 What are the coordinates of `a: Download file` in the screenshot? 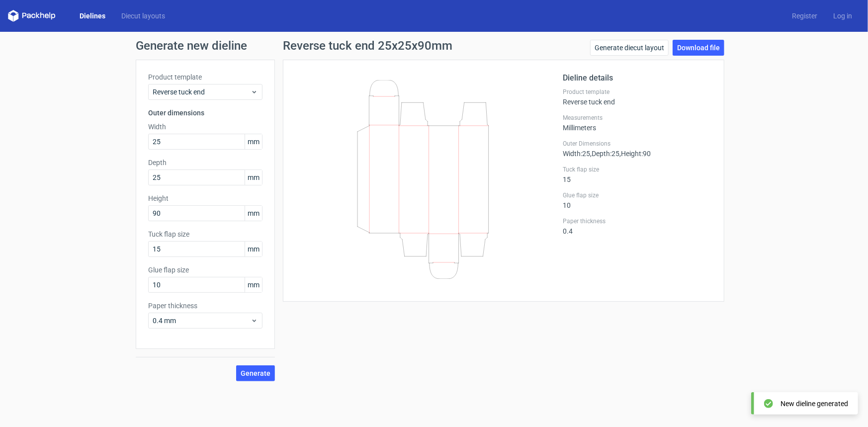 It's located at (699, 48).